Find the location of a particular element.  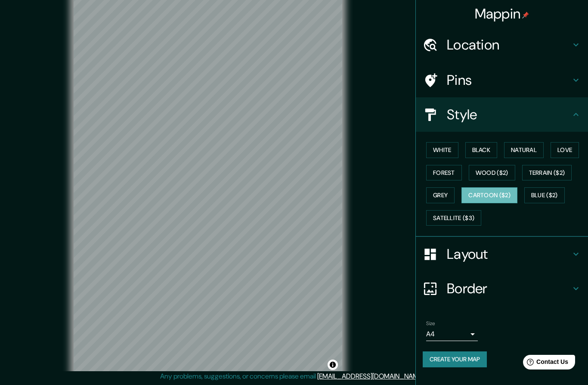

div: A4 is located at coordinates (452, 334).